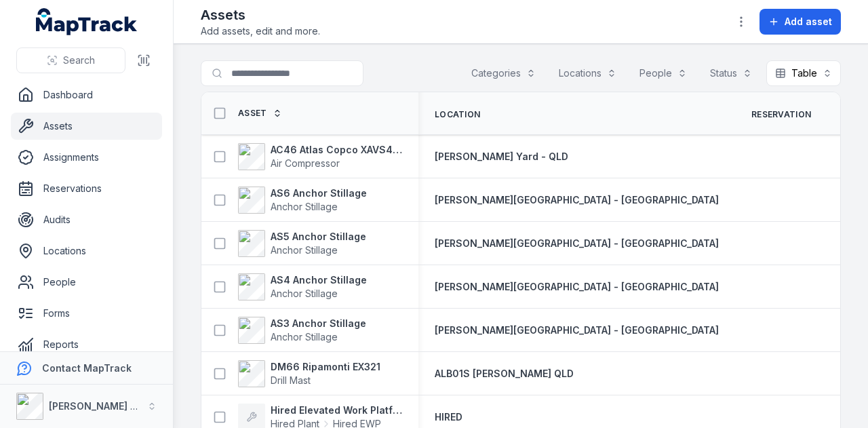 This screenshot has height=428, width=868. I want to click on button: Search, so click(70, 60).